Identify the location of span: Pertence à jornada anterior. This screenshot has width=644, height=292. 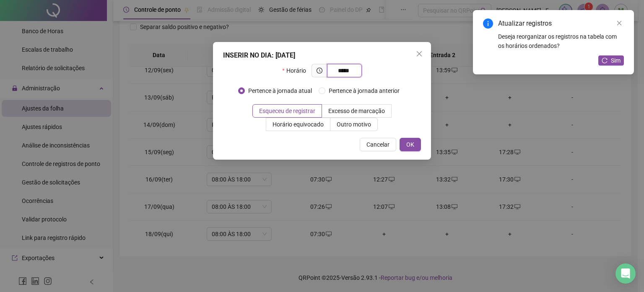
(364, 91).